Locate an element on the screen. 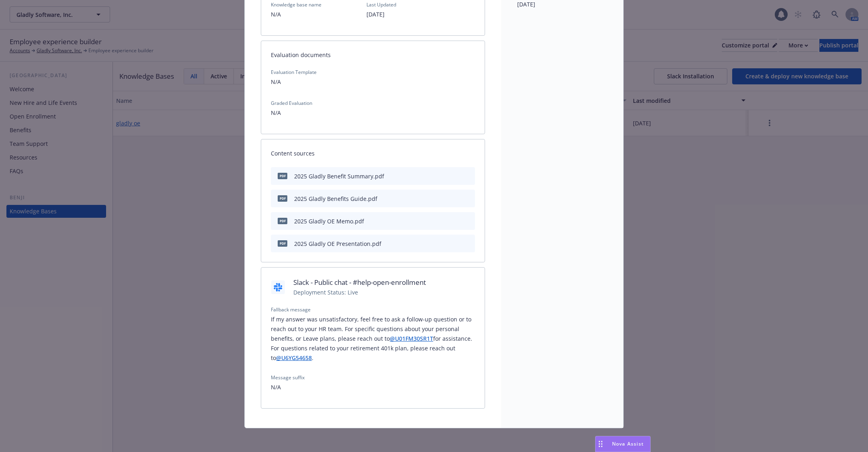 The width and height of the screenshot is (868, 452). div: 2025 Gladly Benefit Summary.pdf is located at coordinates (339, 176).